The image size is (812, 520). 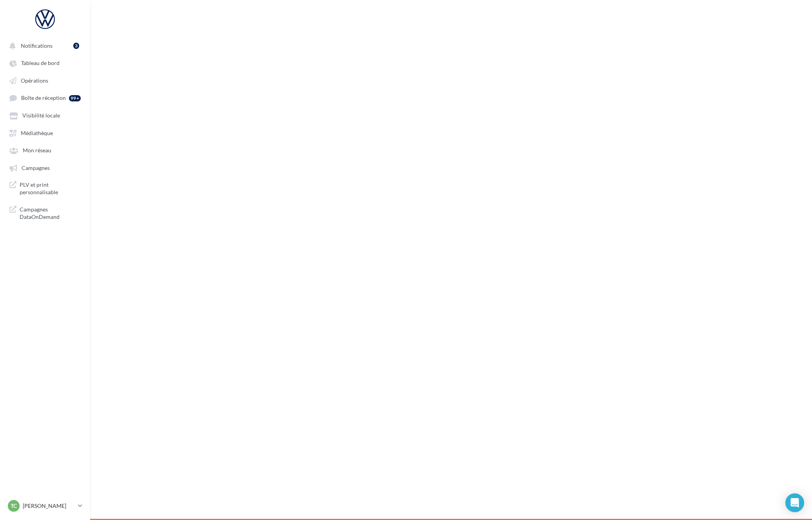 What do you see at coordinates (76, 46) in the screenshot?
I see `div: 3` at bounding box center [76, 46].